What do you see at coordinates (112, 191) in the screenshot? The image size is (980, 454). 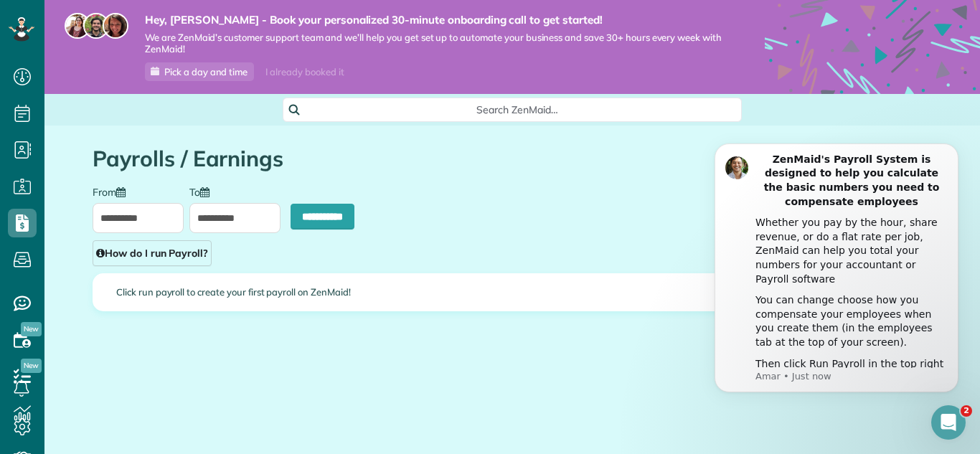 I see `label: From` at bounding box center [112, 191].